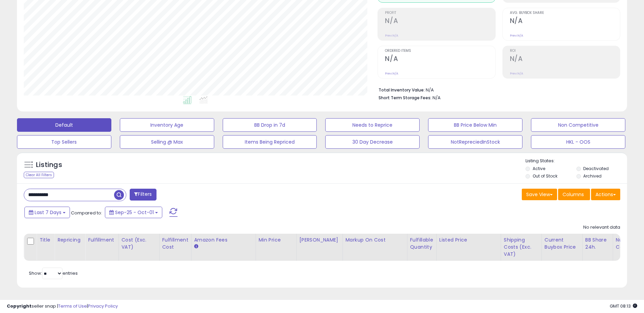  Describe the element at coordinates (468, 240) in the screenshot. I see `div: Listed Price` at that location.